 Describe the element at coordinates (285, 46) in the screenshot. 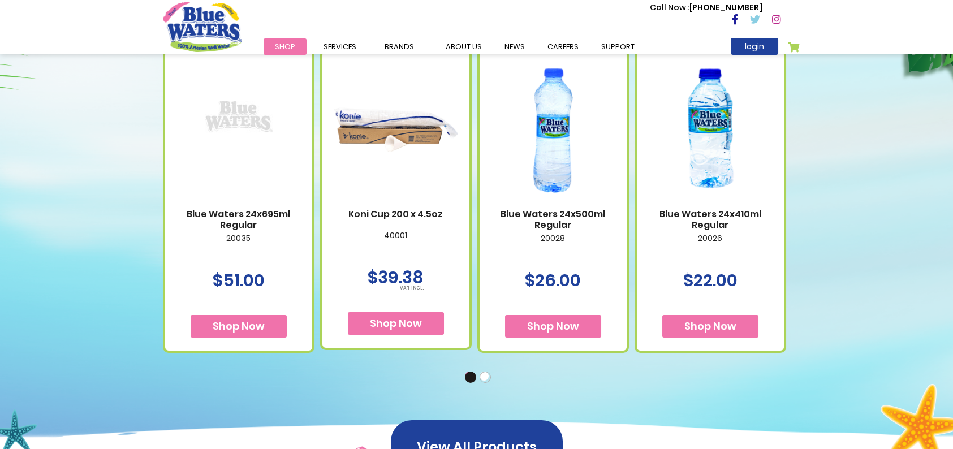

I see `span: Shop` at that location.